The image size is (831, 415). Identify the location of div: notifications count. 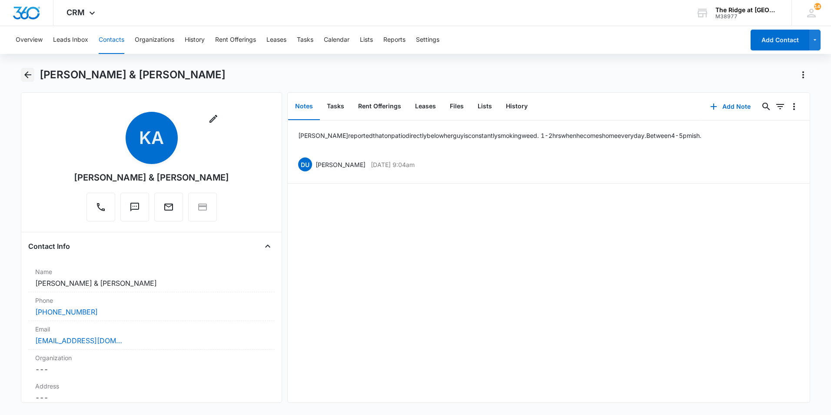
(818, 7).